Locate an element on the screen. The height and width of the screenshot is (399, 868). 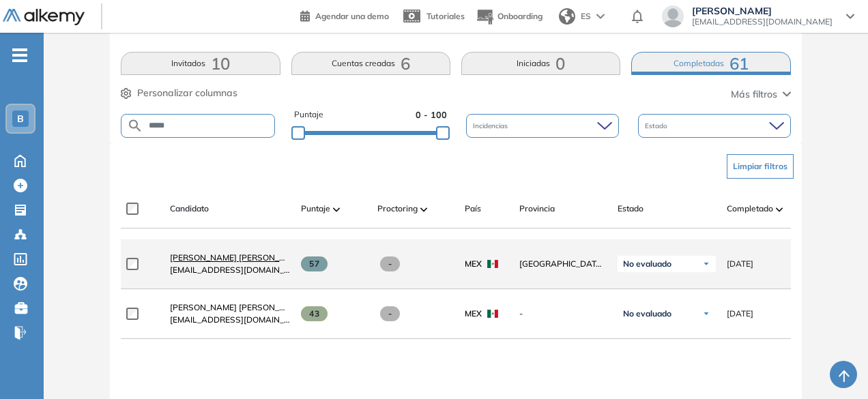
span: 57 is located at coordinates (314, 264).